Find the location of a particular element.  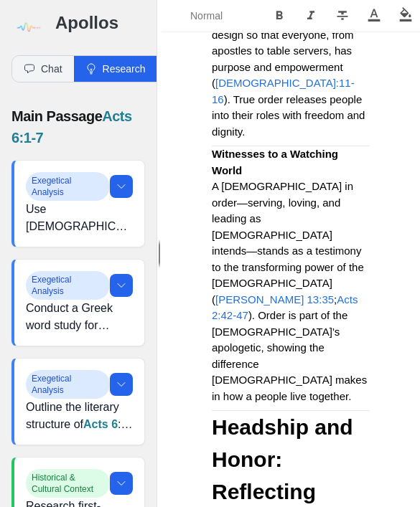

button: Format Strikethrough is located at coordinates (342, 16).